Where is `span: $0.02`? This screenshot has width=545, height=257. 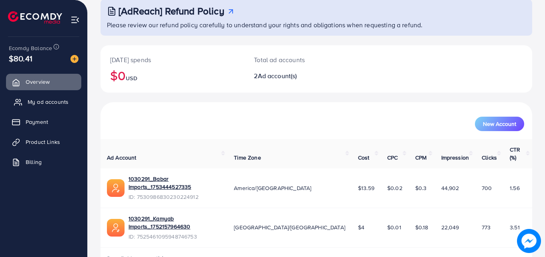
span: $0.02 is located at coordinates (395, 188).